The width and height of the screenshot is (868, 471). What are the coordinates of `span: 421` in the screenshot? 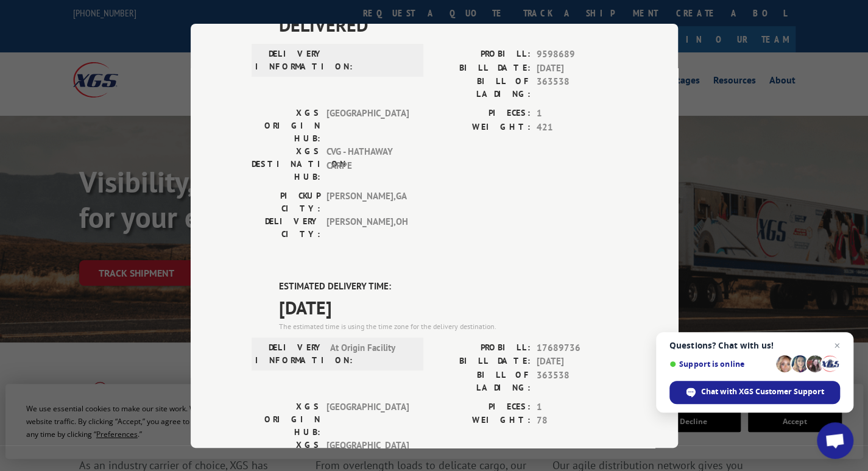 It's located at (577, 127).